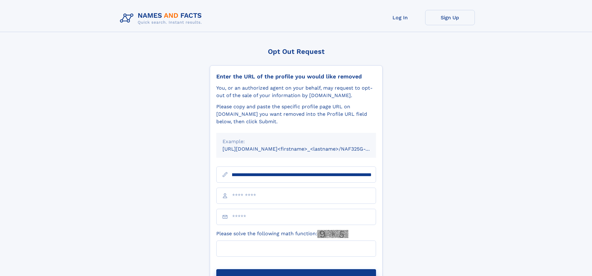  I want to click on div: You, or an authorized agent on your behalf, may request to opt-out of the sale of your informatio..., so click(296, 92).